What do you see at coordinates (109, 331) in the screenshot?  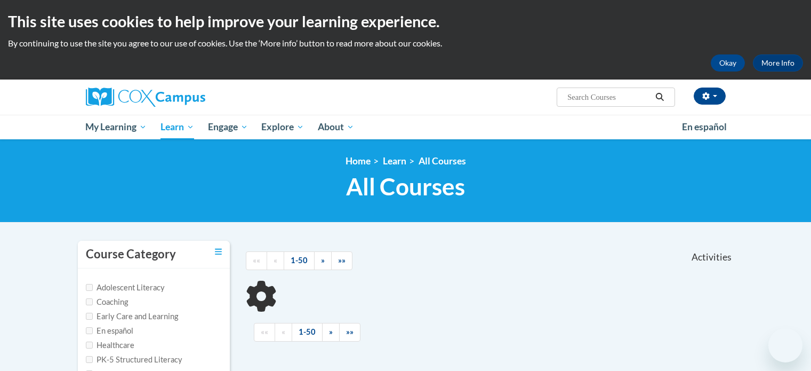 I see `label: En español` at bounding box center [109, 331].